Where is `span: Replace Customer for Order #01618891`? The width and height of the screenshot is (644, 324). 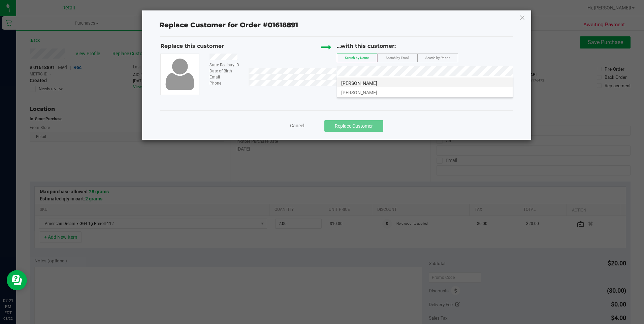 span: Replace Customer for Order #01618891 is located at coordinates (229, 25).